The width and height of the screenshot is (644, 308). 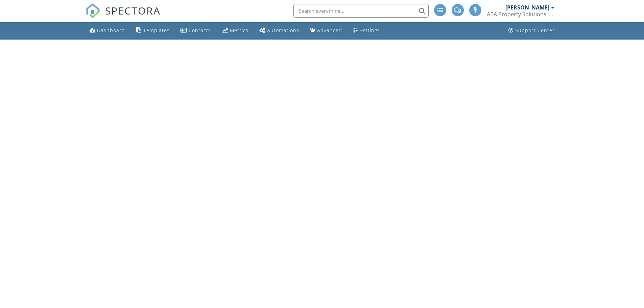 I want to click on div: Settings, so click(x=370, y=30).